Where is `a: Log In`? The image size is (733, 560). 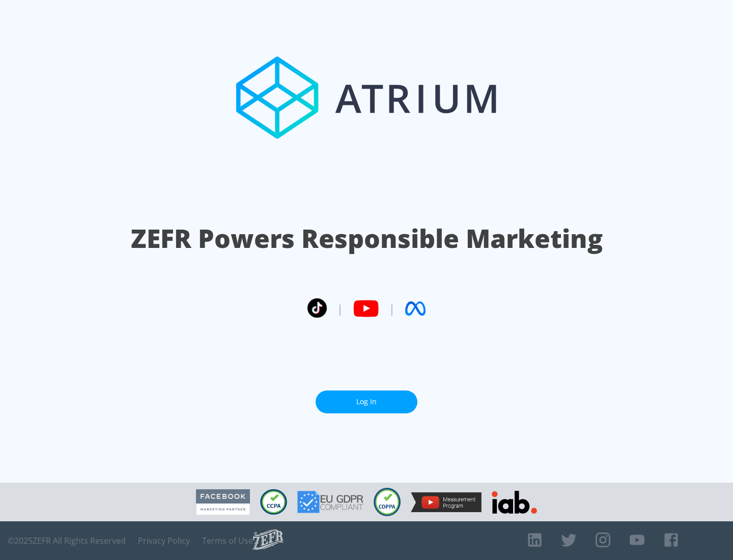 a: Log In is located at coordinates (367, 402).